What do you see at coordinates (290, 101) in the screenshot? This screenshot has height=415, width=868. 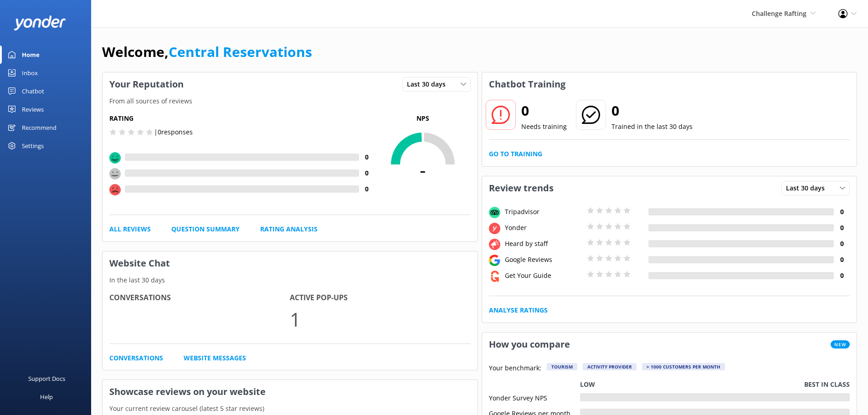 I see `p: From all sources of reviews` at bounding box center [290, 101].